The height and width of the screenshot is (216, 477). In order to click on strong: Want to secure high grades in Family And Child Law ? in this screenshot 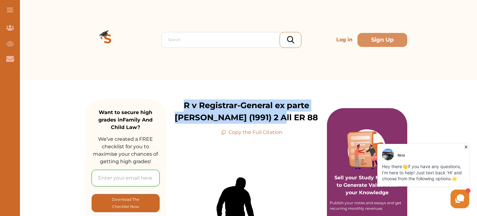, I will do `click(125, 120)`.